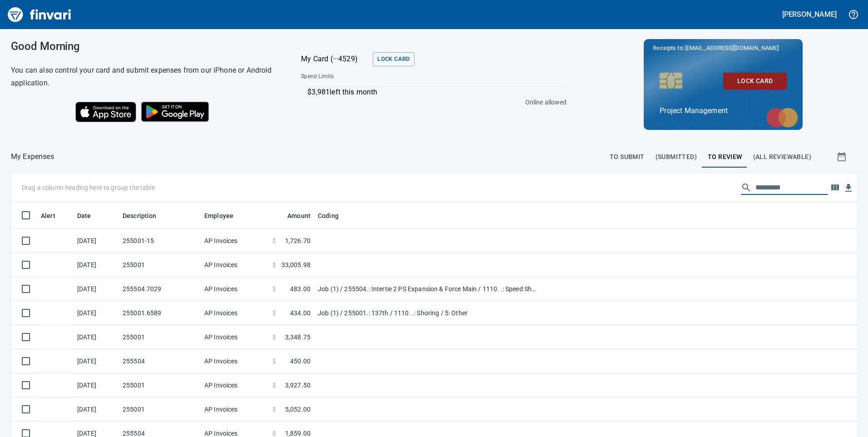 The height and width of the screenshot is (437, 868). What do you see at coordinates (725, 157) in the screenshot?
I see `span: To Review` at bounding box center [725, 157].